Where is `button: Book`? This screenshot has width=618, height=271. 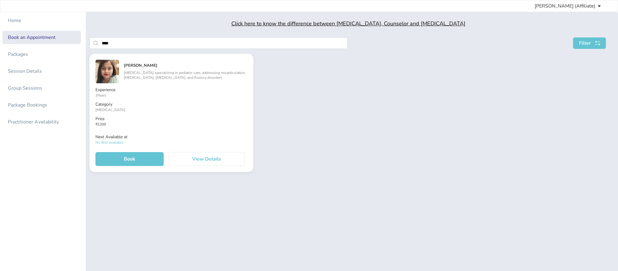
button: Book is located at coordinates (130, 159).